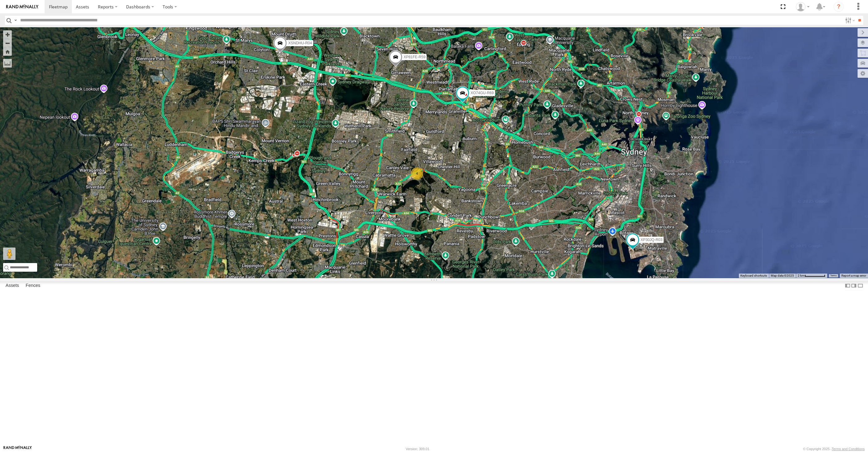  What do you see at coordinates (854, 275) in the screenshot?
I see `a: Report a map error` at bounding box center [854, 275].